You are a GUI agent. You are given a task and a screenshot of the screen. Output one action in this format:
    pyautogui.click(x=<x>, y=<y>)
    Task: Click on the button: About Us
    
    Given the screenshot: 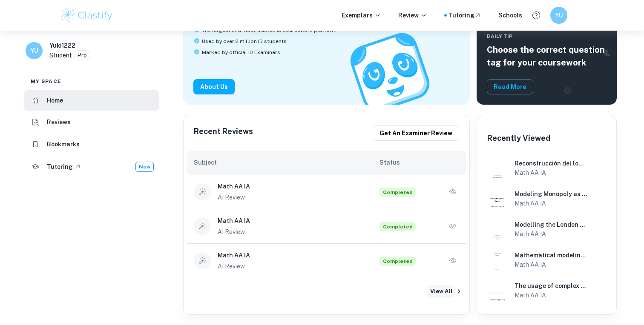 What is the action you would take?
    pyautogui.click(x=214, y=87)
    